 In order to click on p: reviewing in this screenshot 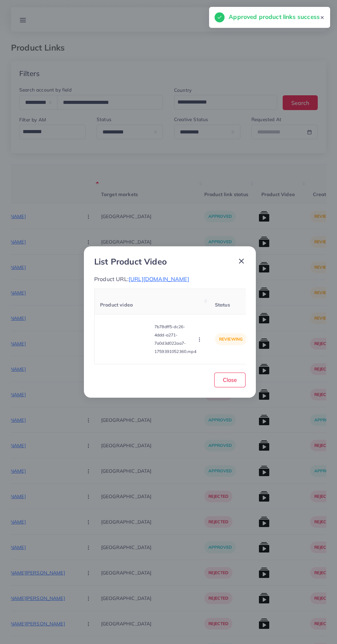, I will do `click(231, 339)`.